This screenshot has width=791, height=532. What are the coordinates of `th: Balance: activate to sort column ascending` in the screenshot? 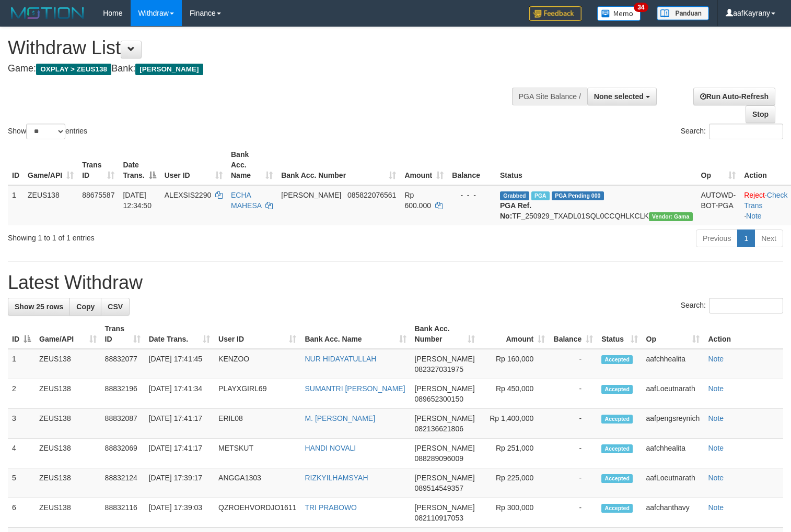 It's located at (573, 334).